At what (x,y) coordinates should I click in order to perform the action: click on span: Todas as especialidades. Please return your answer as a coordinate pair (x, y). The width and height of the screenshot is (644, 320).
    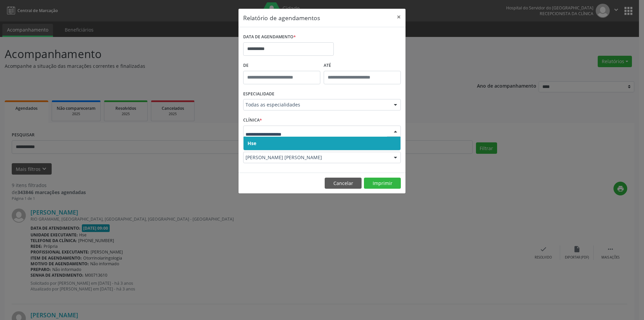
    Looking at the image, I should click on (316, 105).